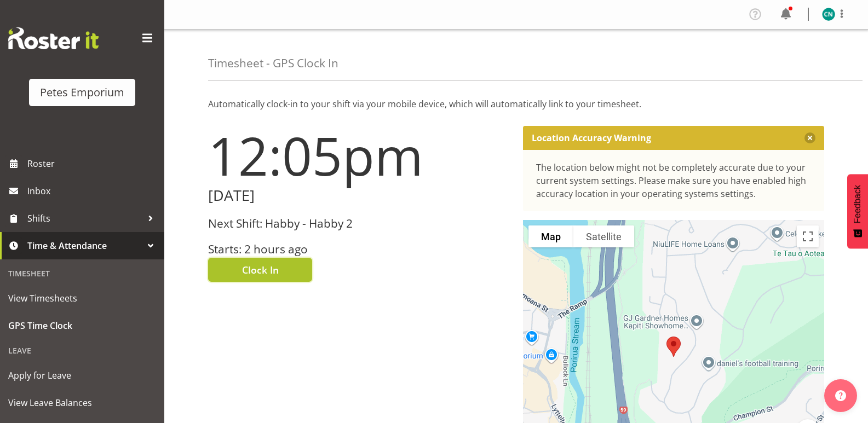 Image resolution: width=868 pixels, height=423 pixels. What do you see at coordinates (82, 403) in the screenshot?
I see `a: View Leave Balances` at bounding box center [82, 403].